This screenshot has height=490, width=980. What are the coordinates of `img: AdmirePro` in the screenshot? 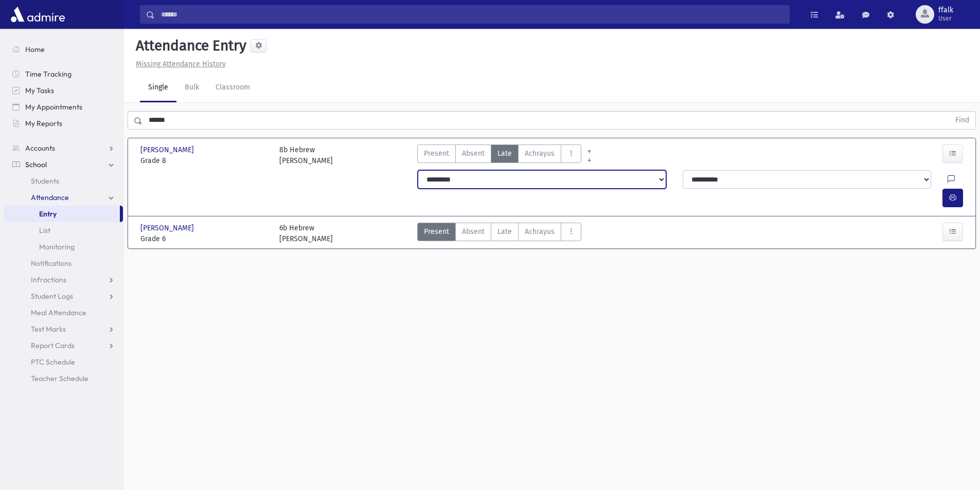 It's located at (38, 14).